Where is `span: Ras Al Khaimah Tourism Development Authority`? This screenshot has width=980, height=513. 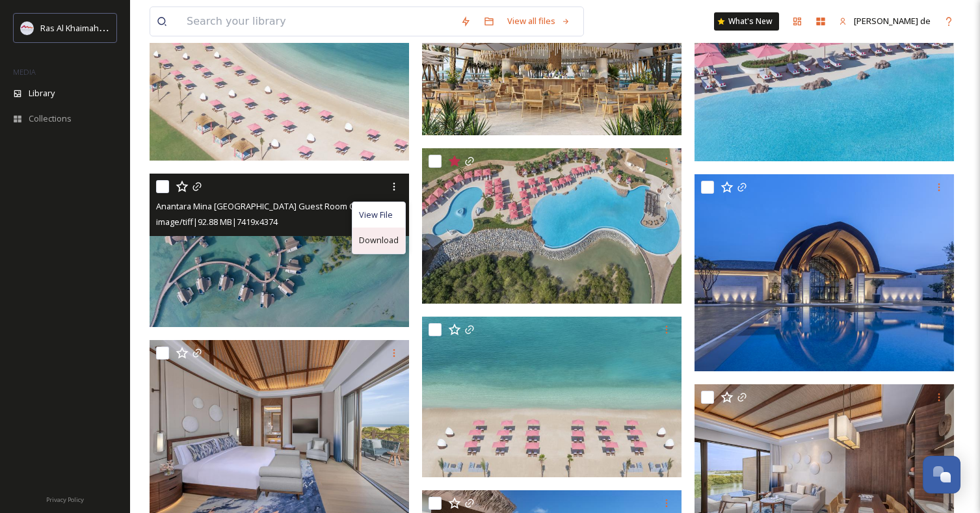 span: Ras Al Khaimah Tourism Development Authority is located at coordinates (132, 28).